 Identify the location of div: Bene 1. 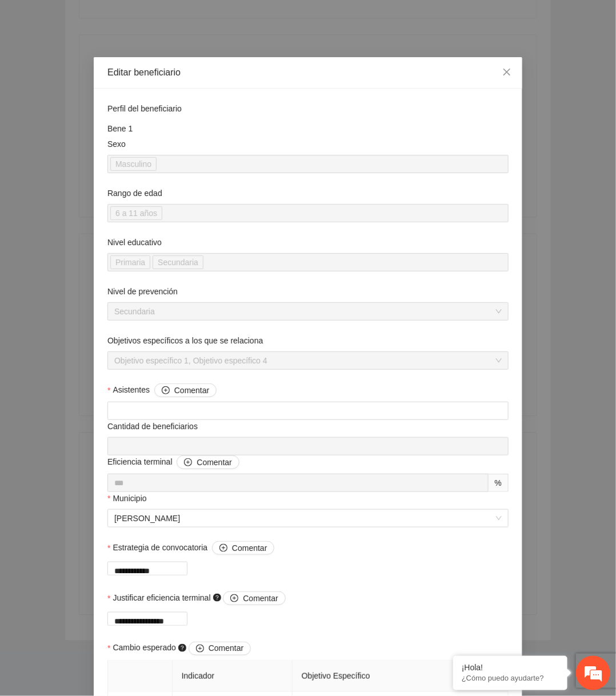
(308, 128).